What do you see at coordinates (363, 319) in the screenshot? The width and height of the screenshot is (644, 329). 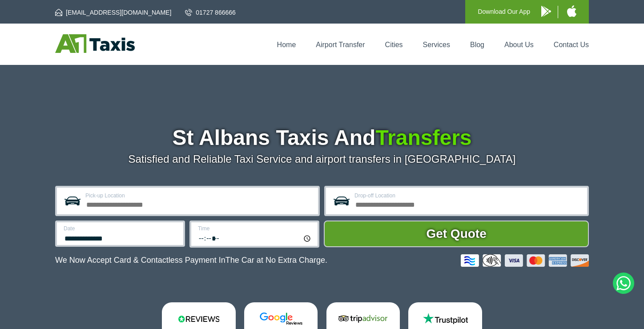 I see `img: Tripadvisor` at bounding box center [363, 319].